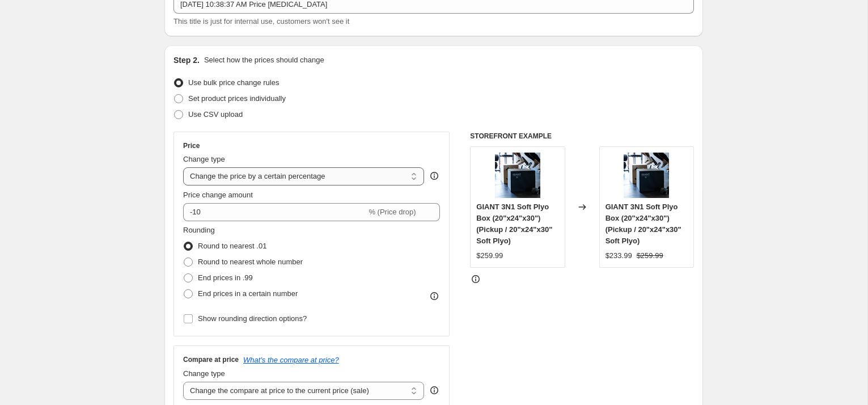  I want to click on span: End prices in .99, so click(225, 277).